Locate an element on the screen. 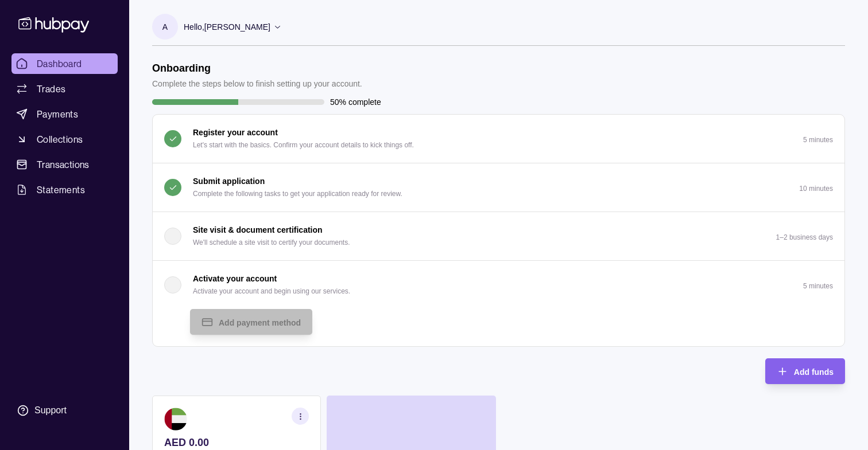 The width and height of the screenshot is (868, 450). span: Transactions is located at coordinates (63, 164).